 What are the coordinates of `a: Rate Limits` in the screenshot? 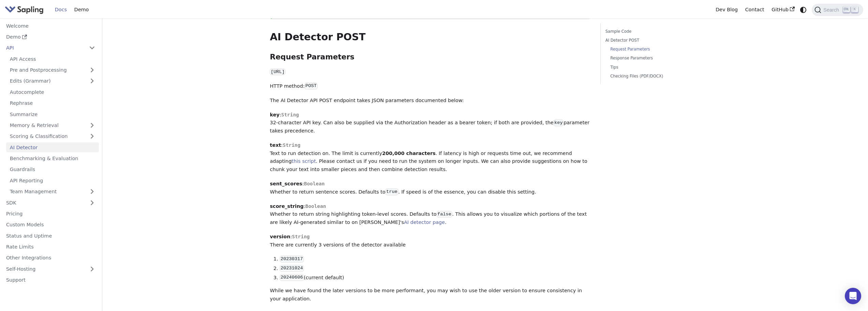 It's located at (50, 247).